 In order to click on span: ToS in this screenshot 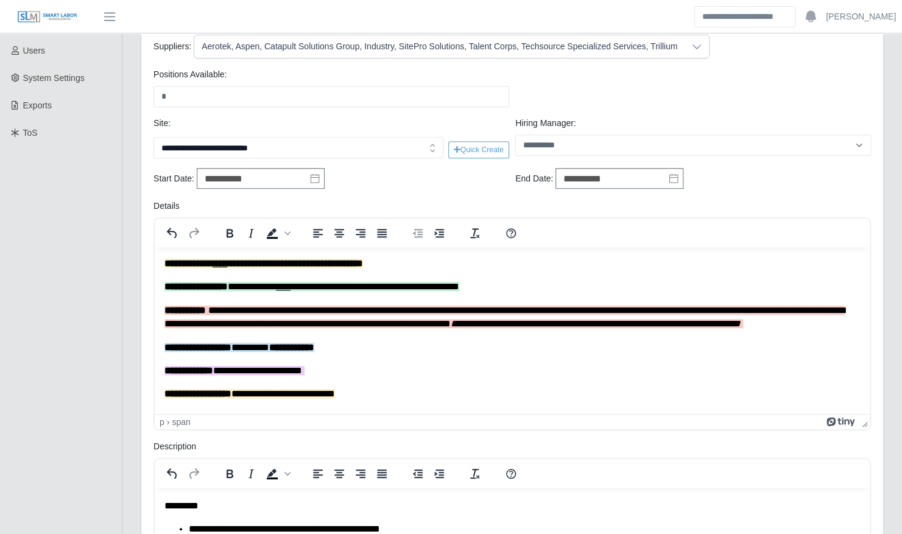, I will do `click(30, 133)`.